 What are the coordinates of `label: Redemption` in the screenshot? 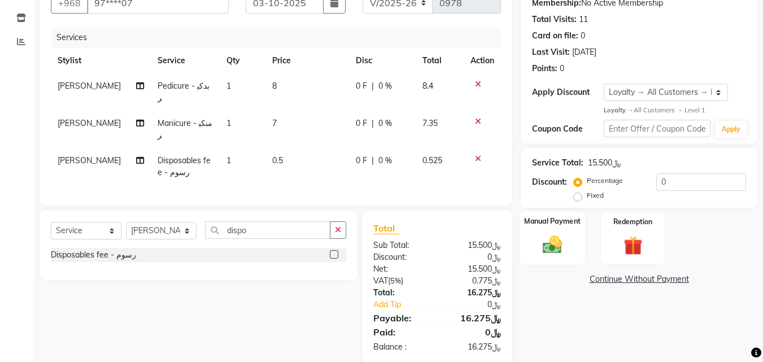 It's located at (633, 222).